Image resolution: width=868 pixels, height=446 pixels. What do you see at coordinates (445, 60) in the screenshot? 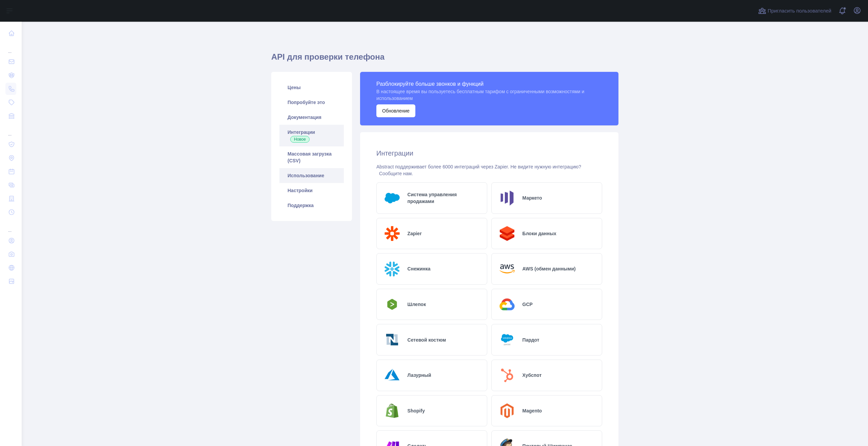
I see `h1: API для проверки телефона` at bounding box center [445, 60].